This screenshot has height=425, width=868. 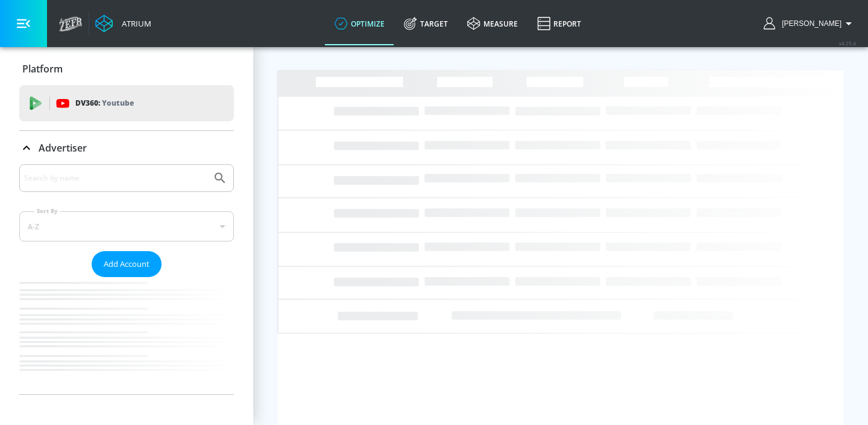 I want to click on span: v 4.25.4, so click(x=848, y=42).